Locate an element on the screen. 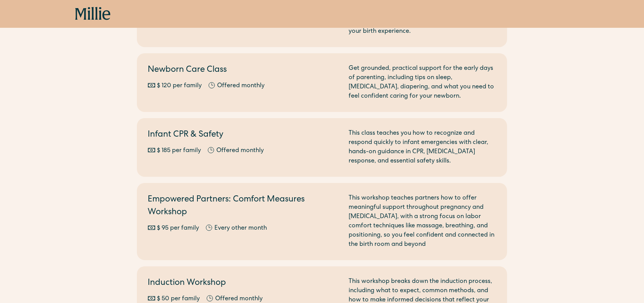  a: Infant CPR & Safety$ 185 per familyOffered monthlyThis class teaches you how to recognize and res... is located at coordinates (322, 147).